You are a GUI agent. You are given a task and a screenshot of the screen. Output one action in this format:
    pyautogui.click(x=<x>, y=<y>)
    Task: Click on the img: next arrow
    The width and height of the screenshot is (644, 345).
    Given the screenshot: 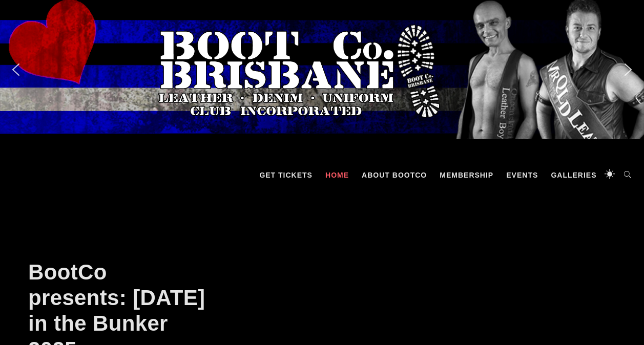 What is the action you would take?
    pyautogui.click(x=628, y=70)
    